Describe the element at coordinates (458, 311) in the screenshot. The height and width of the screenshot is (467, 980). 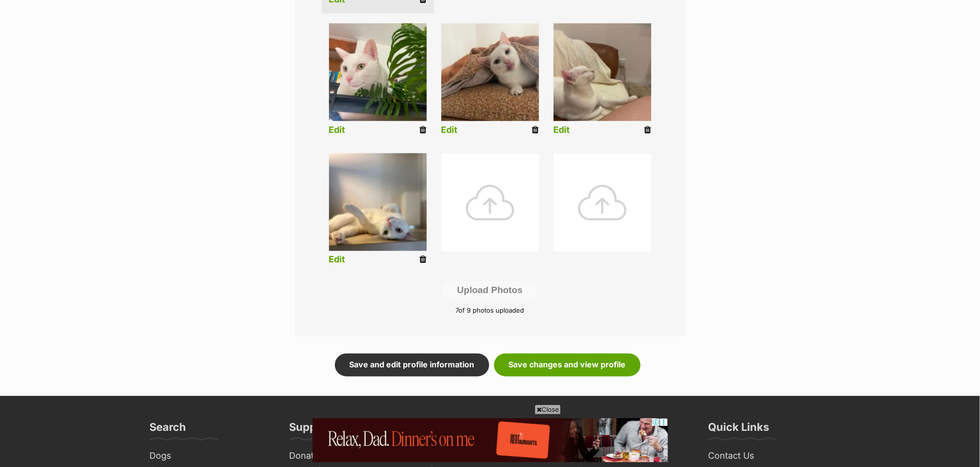
I see `span: 7` at that location.